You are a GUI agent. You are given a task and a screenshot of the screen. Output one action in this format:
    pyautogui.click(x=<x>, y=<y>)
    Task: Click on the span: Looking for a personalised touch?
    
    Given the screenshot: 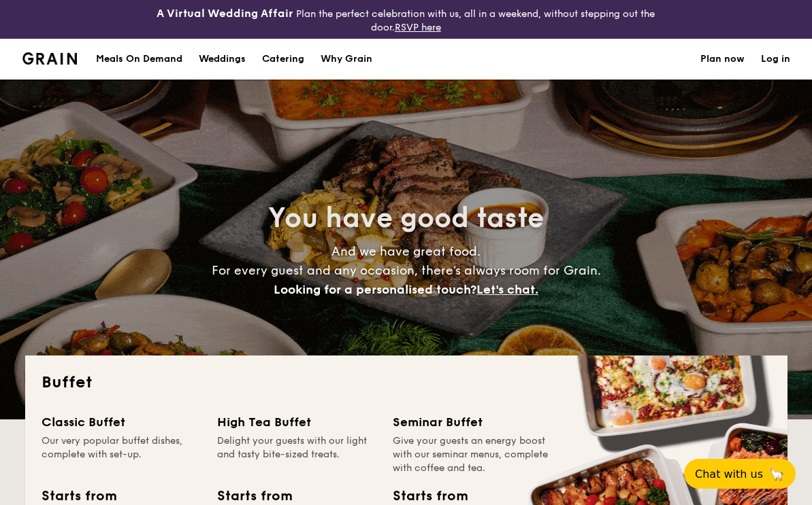 What is the action you would take?
    pyautogui.click(x=375, y=290)
    